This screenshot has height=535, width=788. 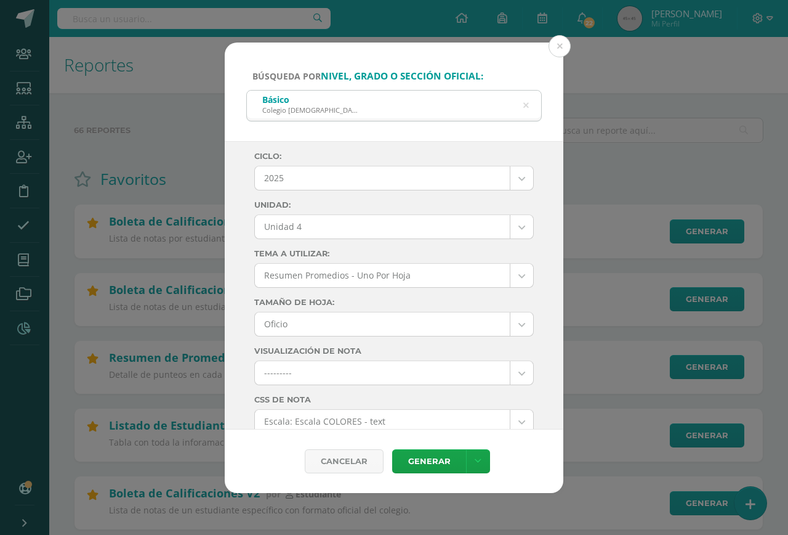 I want to click on a: 2025, so click(x=394, y=178).